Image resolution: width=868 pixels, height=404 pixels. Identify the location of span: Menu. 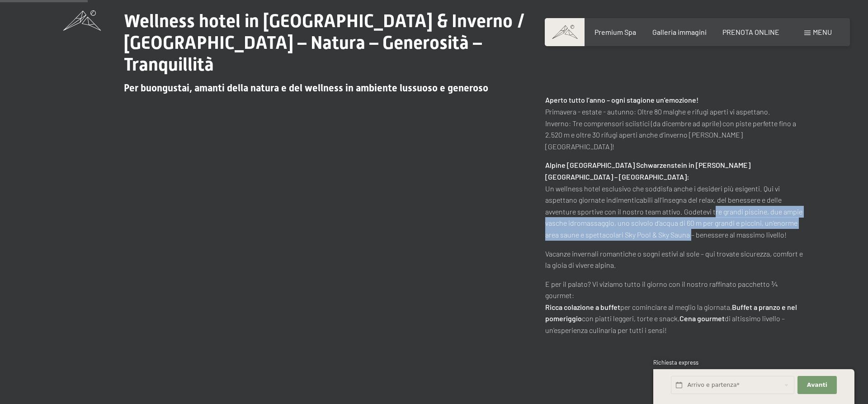
(822, 31).